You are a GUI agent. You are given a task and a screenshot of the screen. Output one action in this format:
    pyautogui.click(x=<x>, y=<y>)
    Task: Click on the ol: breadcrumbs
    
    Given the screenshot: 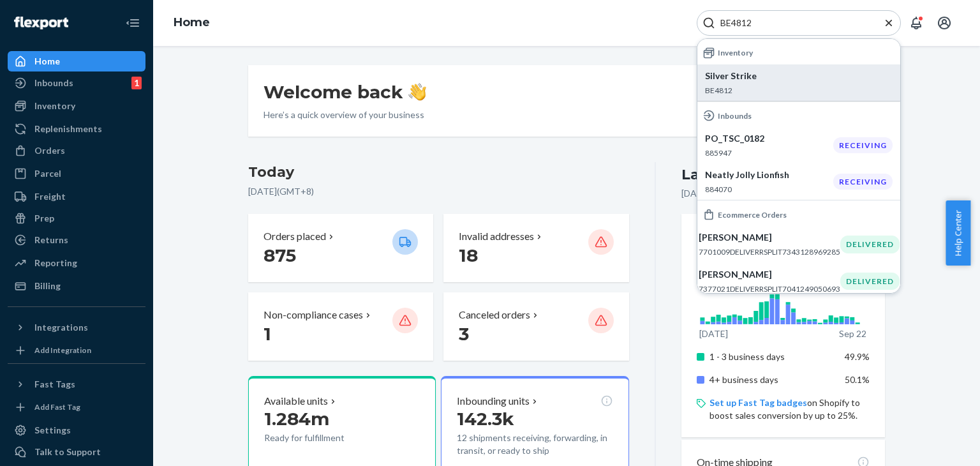 What is the action you would take?
    pyautogui.click(x=191, y=23)
    